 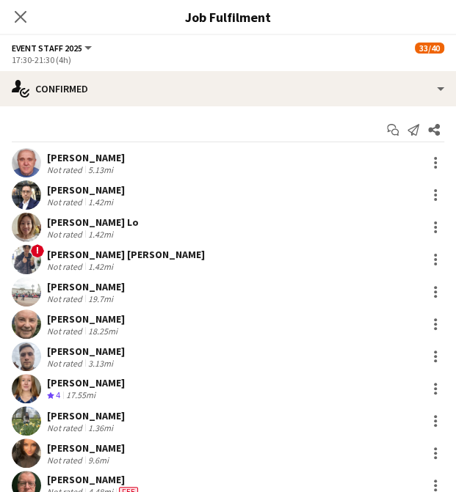 What do you see at coordinates (103, 331) in the screenshot?
I see `div: 18.25mi` at bounding box center [103, 331].